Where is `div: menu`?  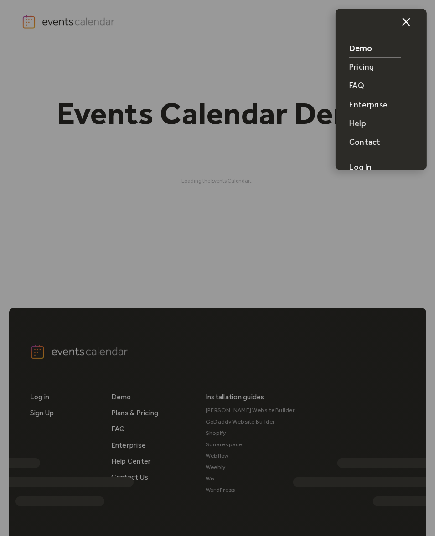 div: menu is located at coordinates (404, 22).